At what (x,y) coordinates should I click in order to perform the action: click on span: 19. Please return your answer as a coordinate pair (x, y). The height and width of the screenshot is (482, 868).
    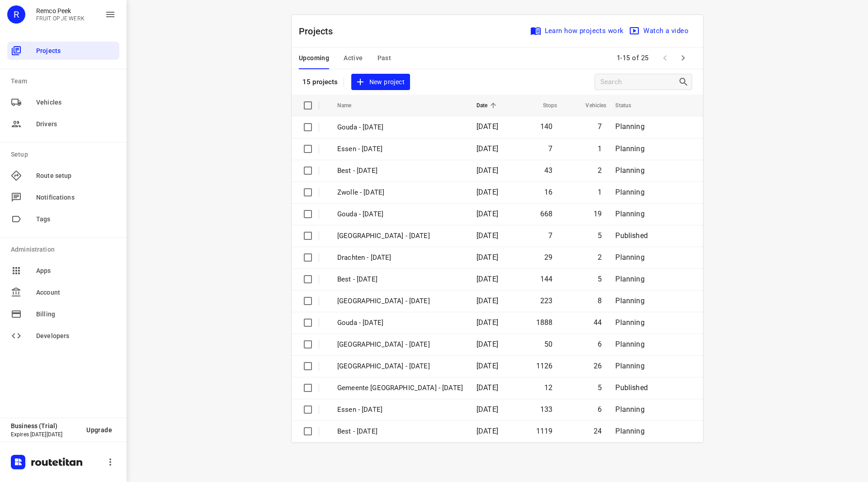
    Looking at the image, I should click on (598, 213).